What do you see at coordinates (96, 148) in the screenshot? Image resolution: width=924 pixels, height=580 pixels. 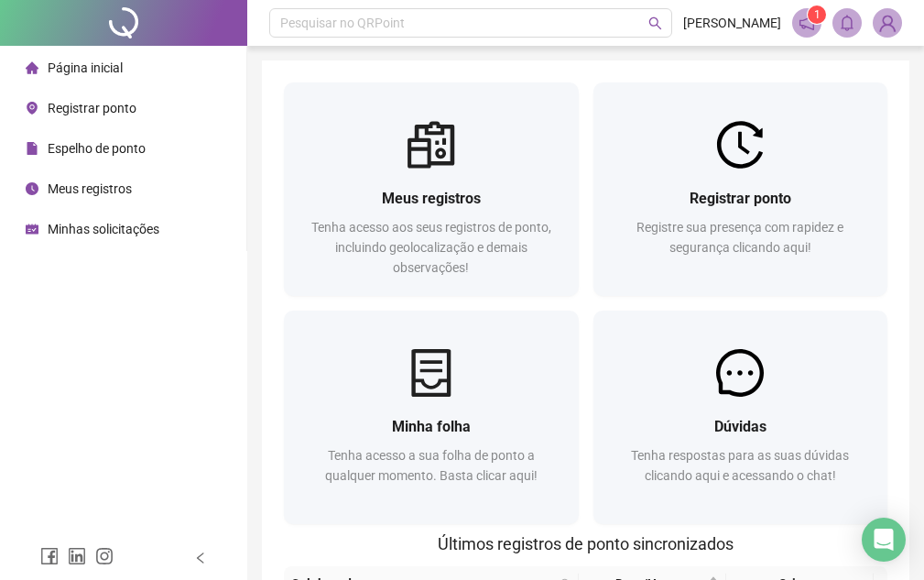 I see `span: Espelho de ponto` at bounding box center [96, 148].